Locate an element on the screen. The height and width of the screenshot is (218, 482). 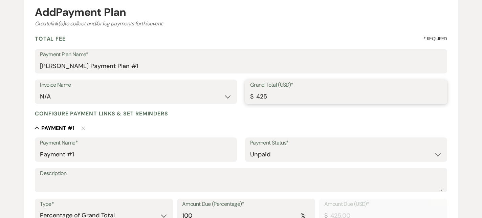
label: Amount Due (USD)* is located at coordinates (383, 204).